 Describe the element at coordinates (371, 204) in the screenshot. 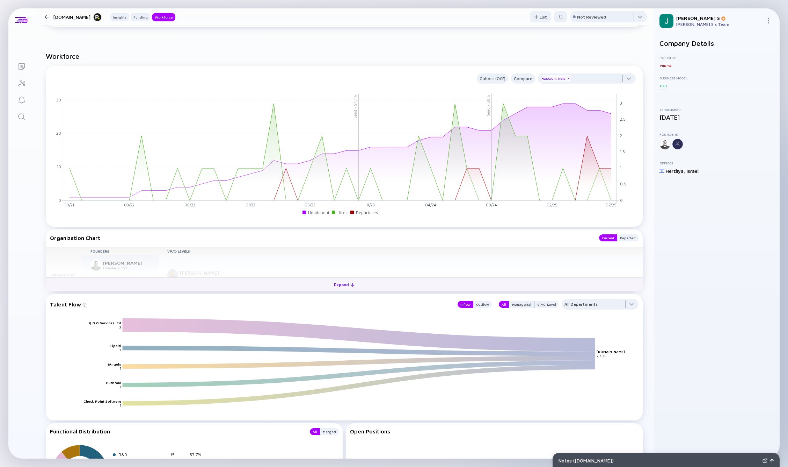

I see `tspan: 11/23` at that location.